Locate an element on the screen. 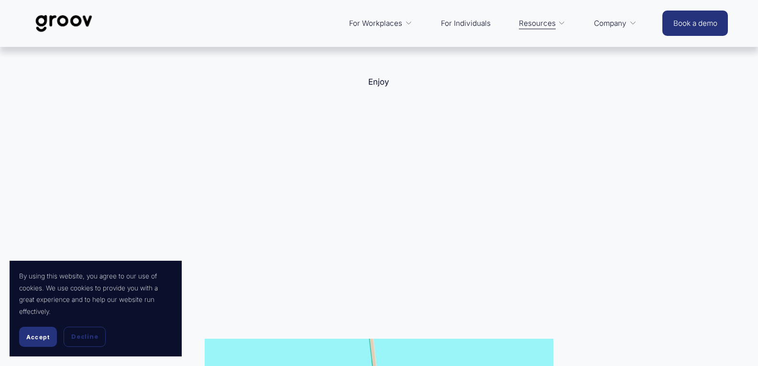 The image size is (758, 366). span: For Workplaces is located at coordinates (376, 23).